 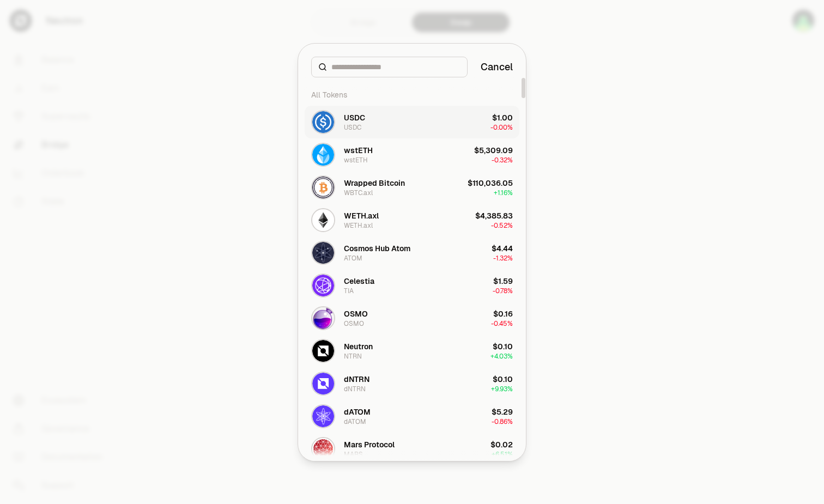 I want to click on div: $5.29, so click(x=502, y=412).